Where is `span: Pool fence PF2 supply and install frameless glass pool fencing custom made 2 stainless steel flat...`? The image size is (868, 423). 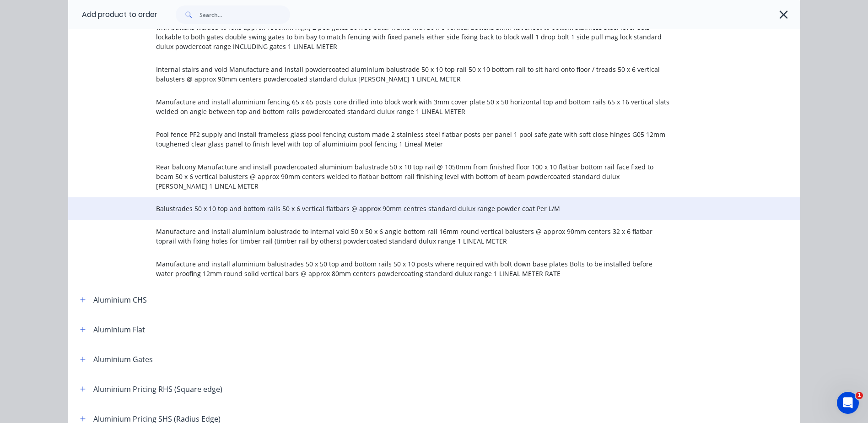 span: Pool fence PF2 supply and install frameless glass pool fencing custom made 2 stainless steel flat... is located at coordinates (413, 139).